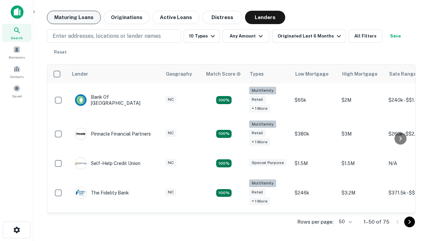 The width and height of the screenshot is (429, 241). I want to click on th: Types, so click(268, 74).